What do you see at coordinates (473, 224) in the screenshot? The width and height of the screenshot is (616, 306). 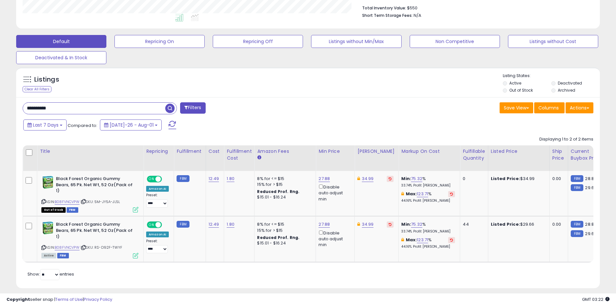 I see `div: 44` at bounding box center [473, 224].